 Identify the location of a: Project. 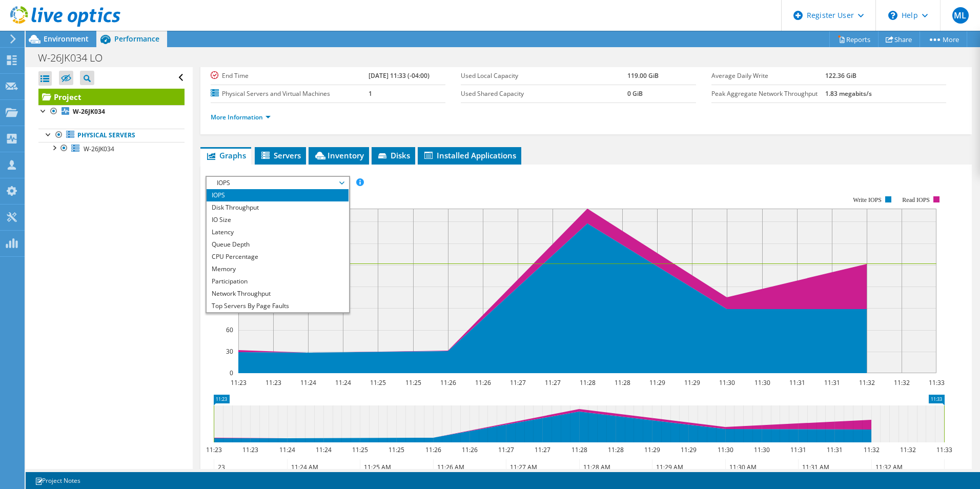
(111, 97).